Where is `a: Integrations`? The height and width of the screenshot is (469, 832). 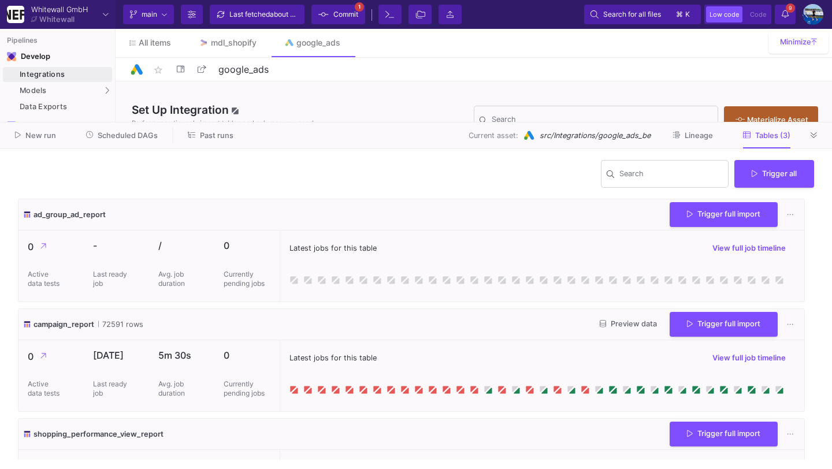 a: Integrations is located at coordinates (57, 75).